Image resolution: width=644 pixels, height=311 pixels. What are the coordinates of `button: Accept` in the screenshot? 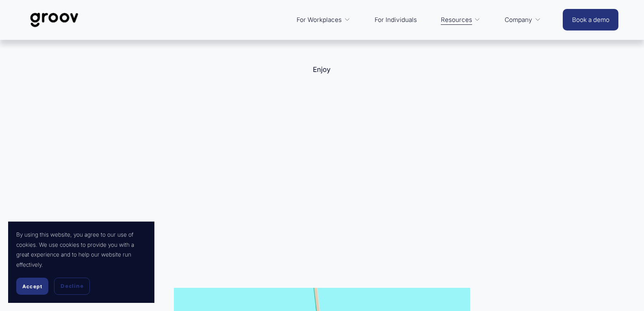 It's located at (32, 286).